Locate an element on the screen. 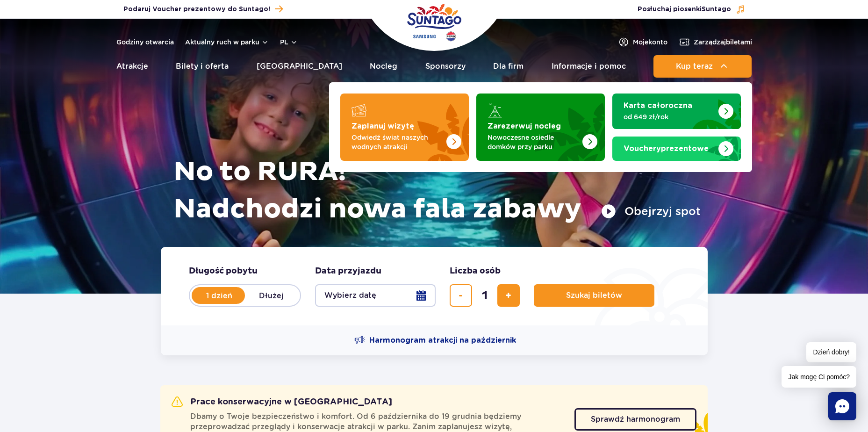  button: Posłuchaj piosenkiSuntago is located at coordinates (691, 9).